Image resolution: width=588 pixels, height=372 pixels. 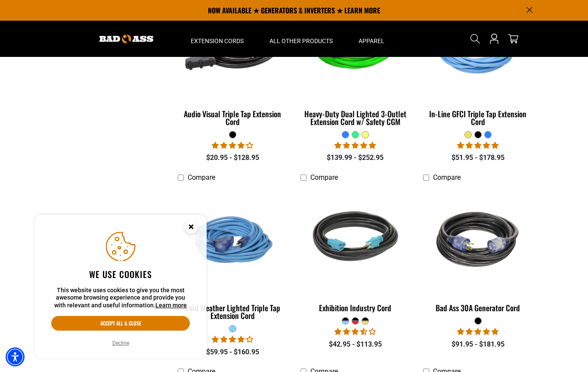 What do you see at coordinates (232, 118) in the screenshot?
I see `div: Audio Visual Triple Tap Extension Cord` at bounding box center [232, 118].